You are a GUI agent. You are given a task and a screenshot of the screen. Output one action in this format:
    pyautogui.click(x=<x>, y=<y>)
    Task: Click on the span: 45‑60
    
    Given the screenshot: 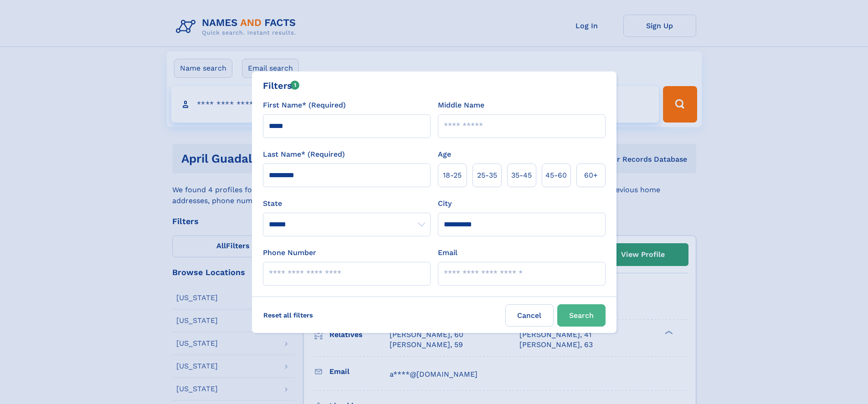 What is the action you would take?
    pyautogui.click(x=556, y=176)
    